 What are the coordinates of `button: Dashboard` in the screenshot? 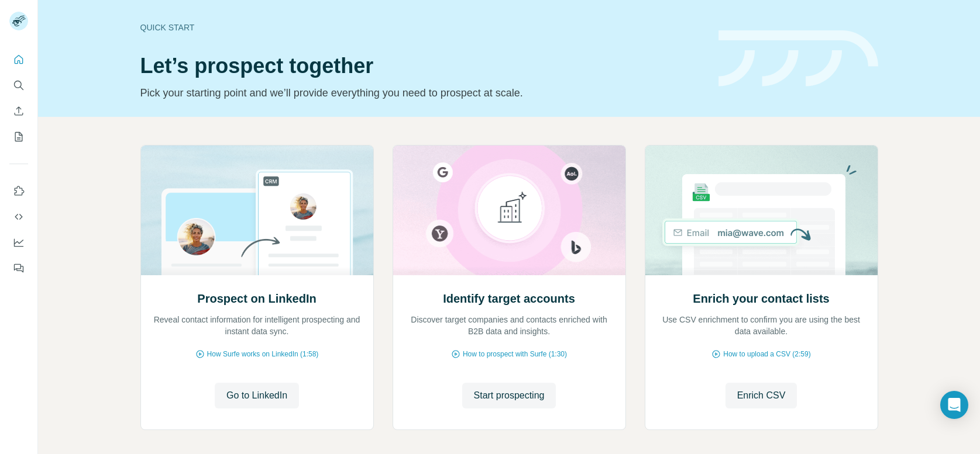 It's located at (18, 243).